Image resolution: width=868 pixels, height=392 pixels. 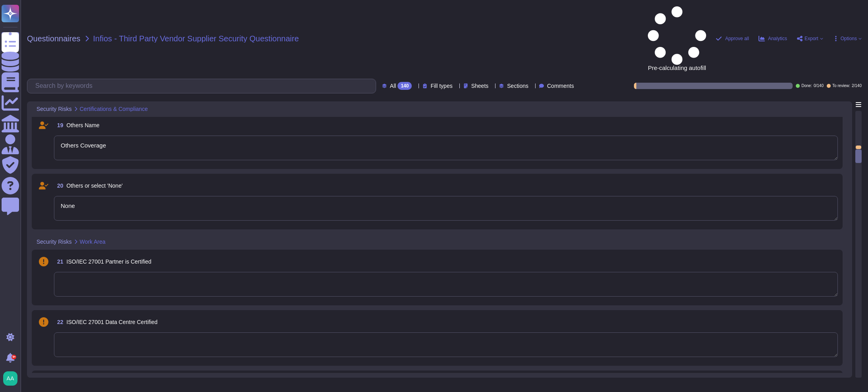 I want to click on span: Sheets, so click(x=480, y=86).